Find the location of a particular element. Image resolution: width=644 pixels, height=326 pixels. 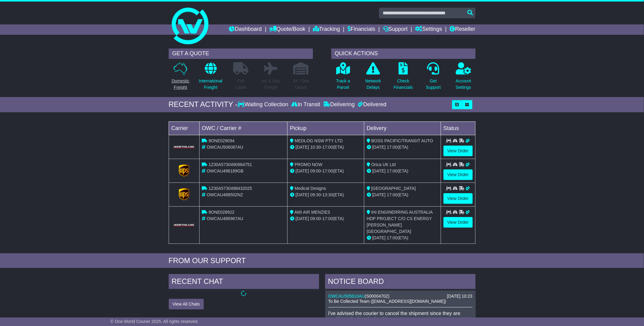

span: S00004702 is located at coordinates (377, 296).